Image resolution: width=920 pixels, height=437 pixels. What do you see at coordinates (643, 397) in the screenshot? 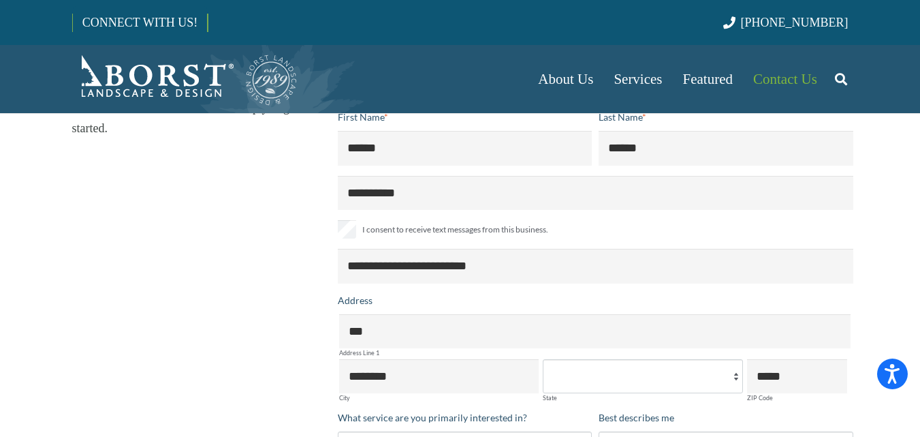
I see `label: State` at bounding box center [643, 397].